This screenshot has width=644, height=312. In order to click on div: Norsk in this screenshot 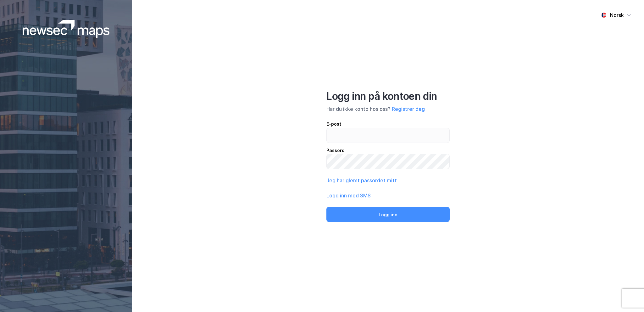, I will do `click(617, 15)`.